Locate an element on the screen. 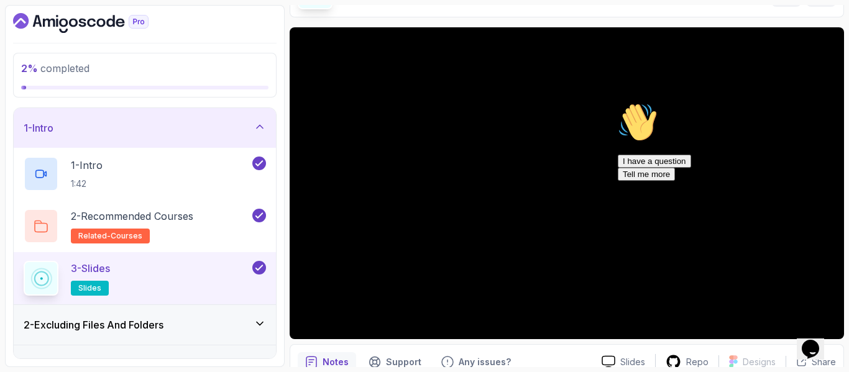 The image size is (849, 372). img: :wave: is located at coordinates (25, 25).